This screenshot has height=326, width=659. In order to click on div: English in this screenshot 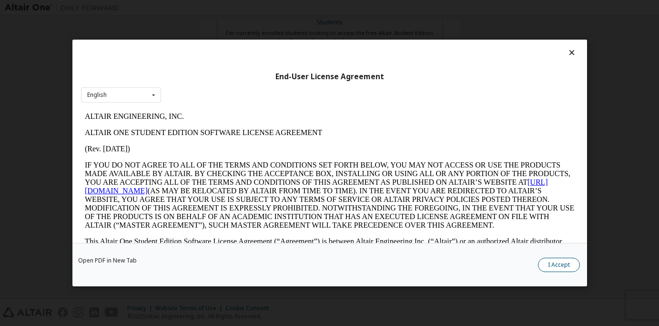, I will do `click(97, 95)`.